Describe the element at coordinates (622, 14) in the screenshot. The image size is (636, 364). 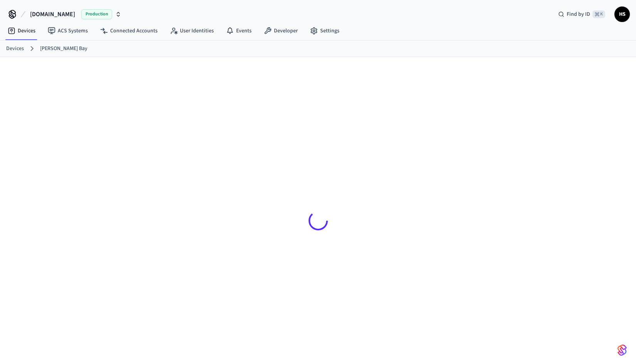
I see `button: HS` at that location.